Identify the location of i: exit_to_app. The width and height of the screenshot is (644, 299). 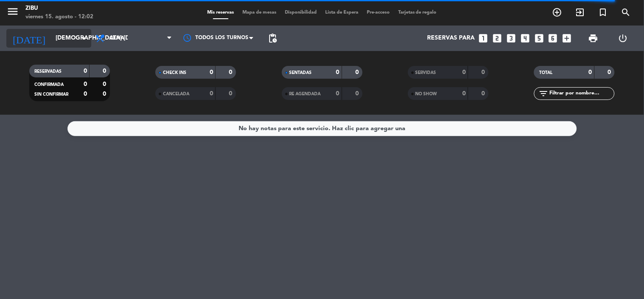
(581, 12).